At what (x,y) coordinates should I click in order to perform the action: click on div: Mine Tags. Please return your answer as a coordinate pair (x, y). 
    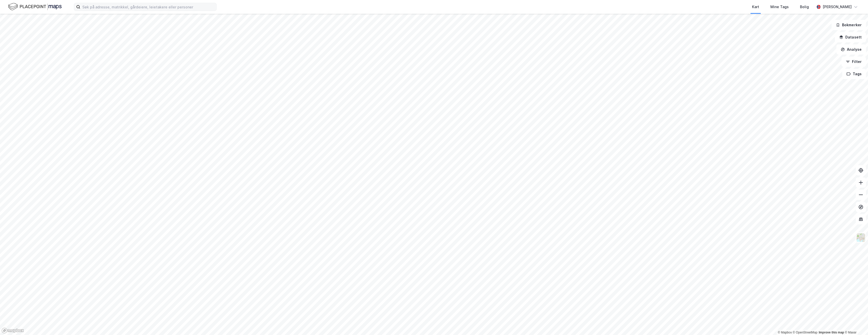
    Looking at the image, I should click on (779, 7).